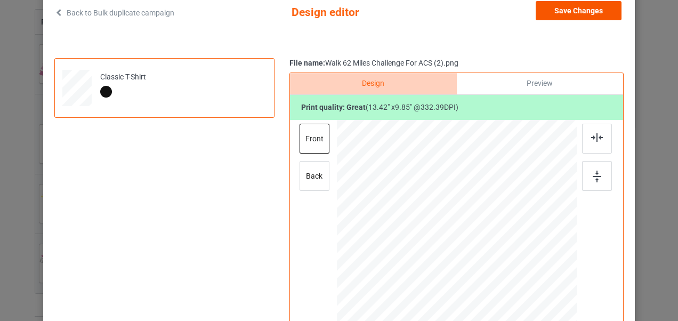 This screenshot has width=678, height=321. What do you see at coordinates (315, 139) in the screenshot?
I see `div: front` at bounding box center [315, 139].